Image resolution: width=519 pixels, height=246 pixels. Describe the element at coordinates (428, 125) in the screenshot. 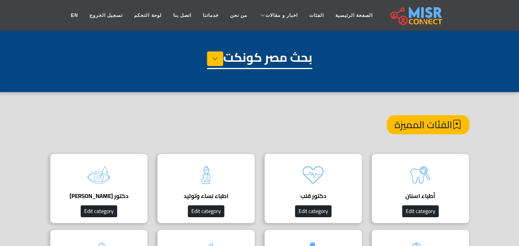

I see `h4: الفئات المميزة` at that location.